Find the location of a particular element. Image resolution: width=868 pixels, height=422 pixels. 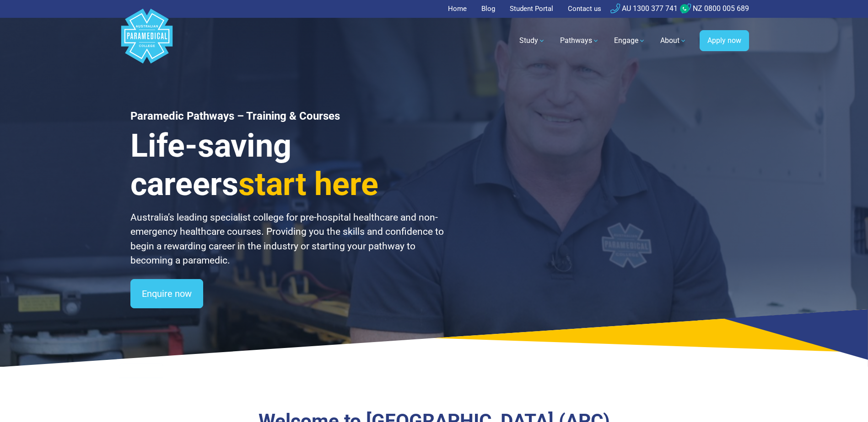

a: Apply now is located at coordinates (724, 40).